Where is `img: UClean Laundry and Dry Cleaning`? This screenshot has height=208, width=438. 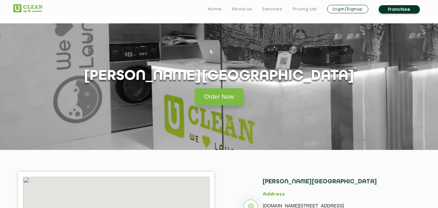
img: UClean Laundry and Dry Cleaning is located at coordinates (28, 8).